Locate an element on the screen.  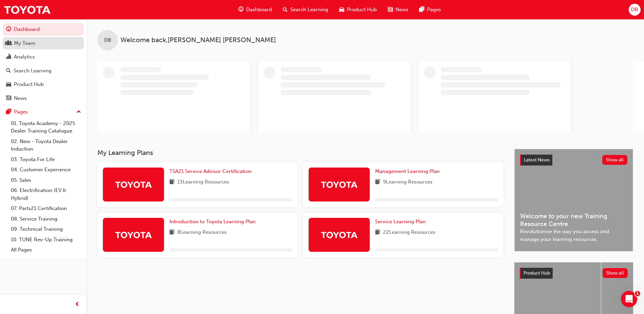
span: chart-icon is located at coordinates (8, 57).